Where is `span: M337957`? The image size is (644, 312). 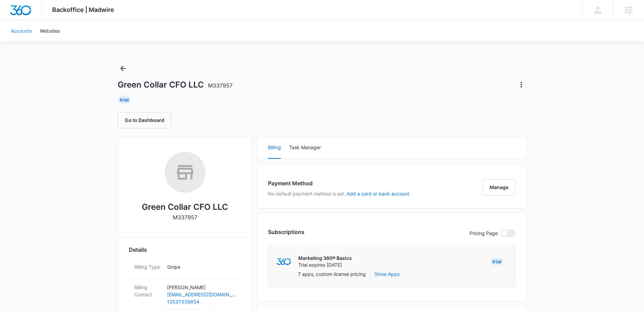 span: M337957 is located at coordinates (220, 85).